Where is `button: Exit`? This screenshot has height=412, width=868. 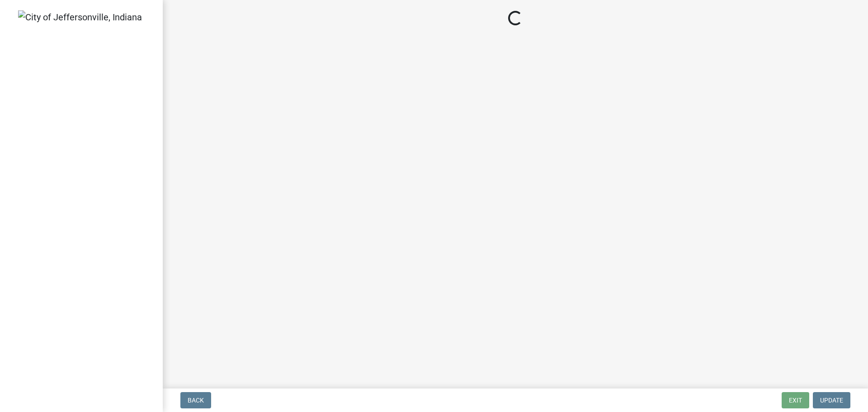
button: Exit is located at coordinates (795, 400).